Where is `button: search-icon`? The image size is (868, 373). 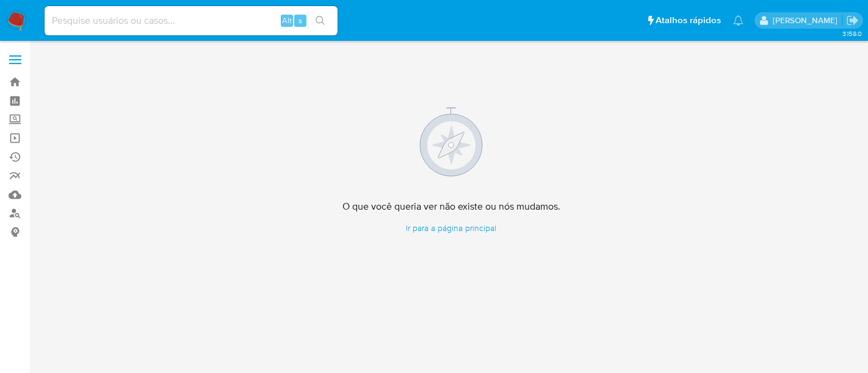
button: search-icon is located at coordinates (320, 21).